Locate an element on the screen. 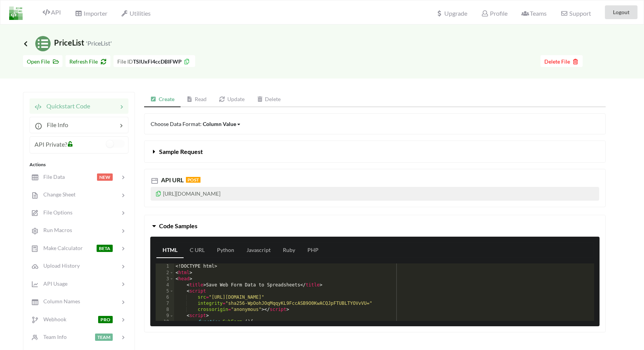 The height and width of the screenshot is (350, 644). div: 9 is located at coordinates (165, 316).